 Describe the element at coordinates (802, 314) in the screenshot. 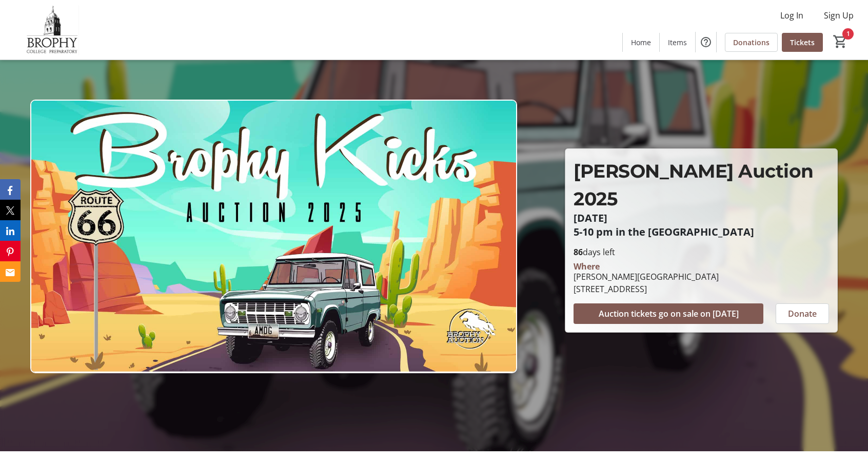

I see `span: Donate` at that location.